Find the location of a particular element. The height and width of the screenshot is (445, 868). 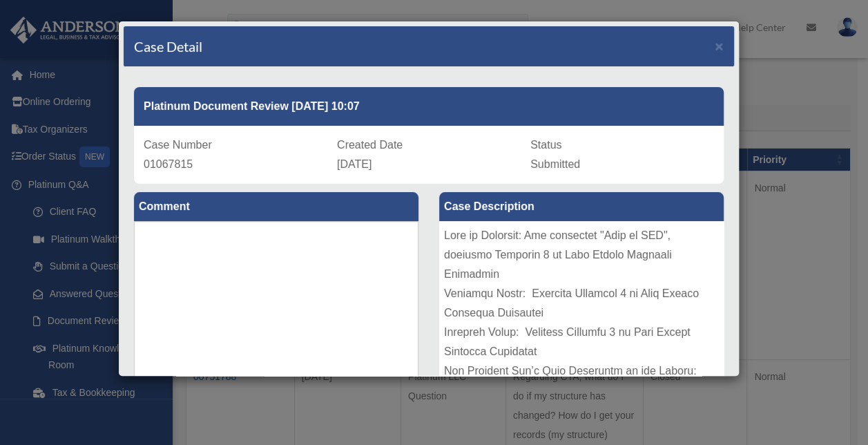

span: Submitted is located at coordinates (555, 163).